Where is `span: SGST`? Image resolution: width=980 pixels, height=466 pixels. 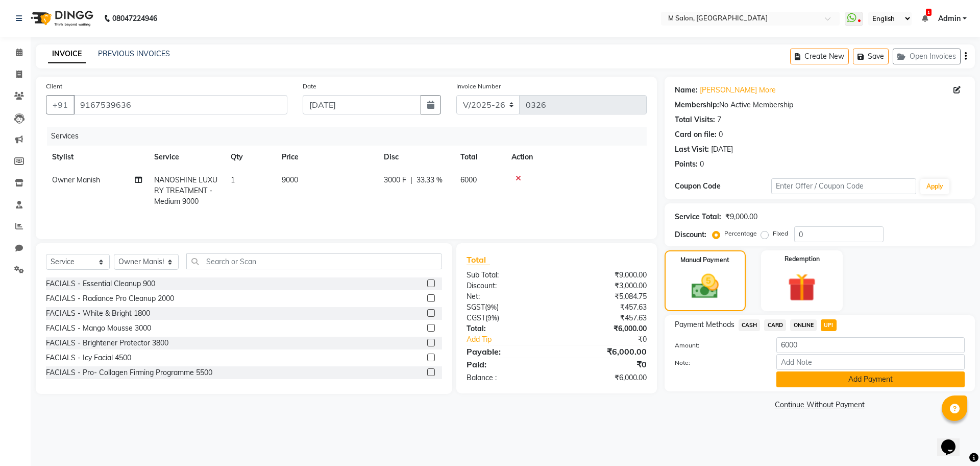
span: SGST is located at coordinates (476, 307).